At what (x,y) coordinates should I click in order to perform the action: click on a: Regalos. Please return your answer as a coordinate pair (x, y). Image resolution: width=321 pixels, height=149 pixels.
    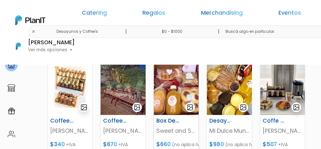
    Looking at the image, I should click on (154, 14).